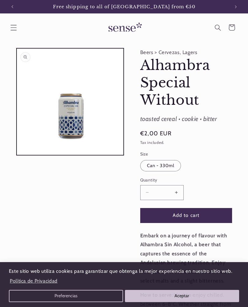  What do you see at coordinates (124, 28) in the screenshot?
I see `img: Sense` at bounding box center [124, 28].